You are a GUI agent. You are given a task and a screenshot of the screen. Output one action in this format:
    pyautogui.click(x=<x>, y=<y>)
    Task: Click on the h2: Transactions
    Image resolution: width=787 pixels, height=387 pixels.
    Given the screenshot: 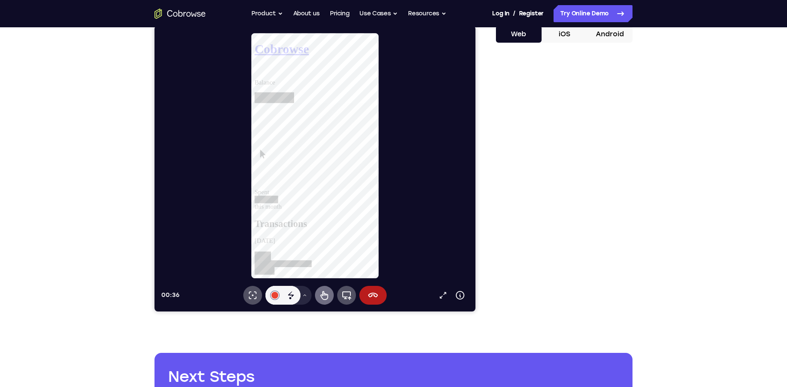 What is the action you would take?
    pyautogui.click(x=68, y=204)
    